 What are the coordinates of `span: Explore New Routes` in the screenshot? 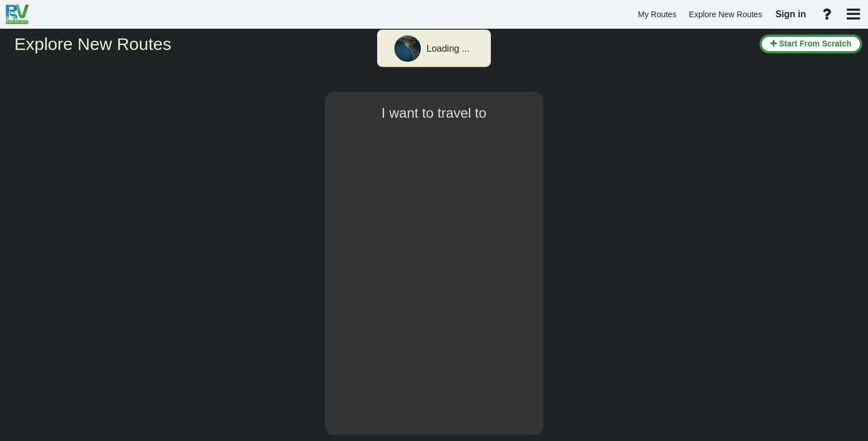 It's located at (725, 14).